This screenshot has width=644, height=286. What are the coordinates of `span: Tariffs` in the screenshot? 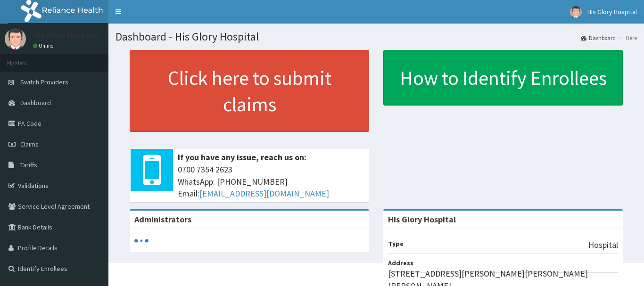 It's located at (29, 165).